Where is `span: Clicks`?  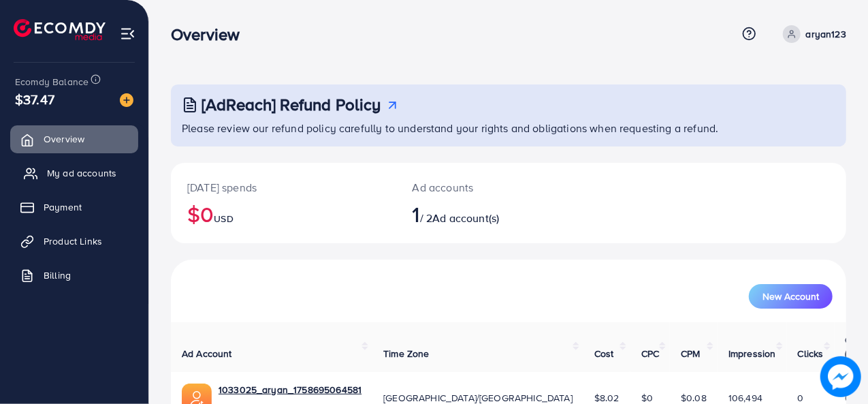 span: Clicks is located at coordinates (811, 354).